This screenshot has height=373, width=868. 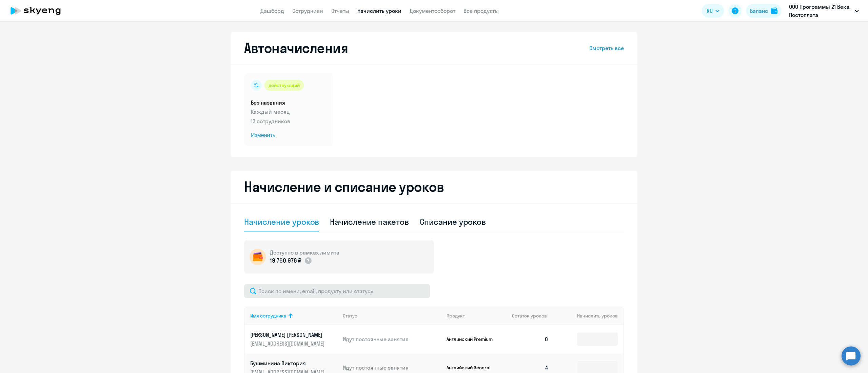 What do you see at coordinates (763, 11) in the screenshot?
I see `a: Балансbalance` at bounding box center [763, 11].